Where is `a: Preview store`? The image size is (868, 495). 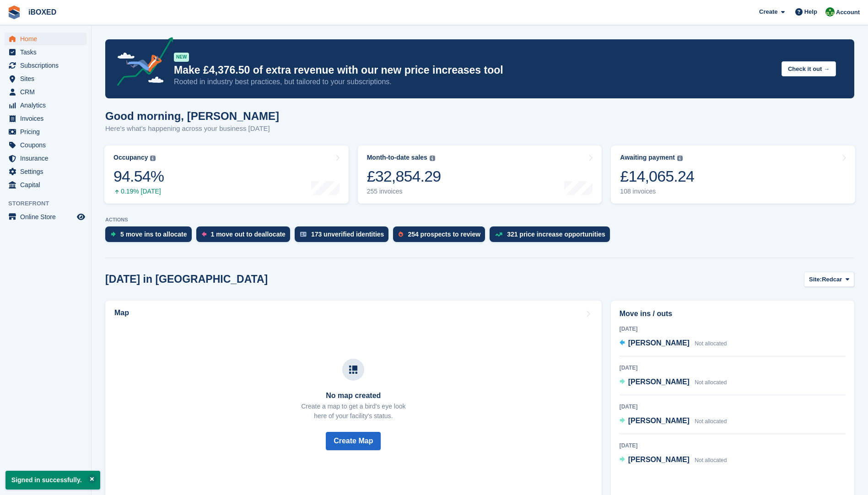
a: Preview store is located at coordinates (81, 217).